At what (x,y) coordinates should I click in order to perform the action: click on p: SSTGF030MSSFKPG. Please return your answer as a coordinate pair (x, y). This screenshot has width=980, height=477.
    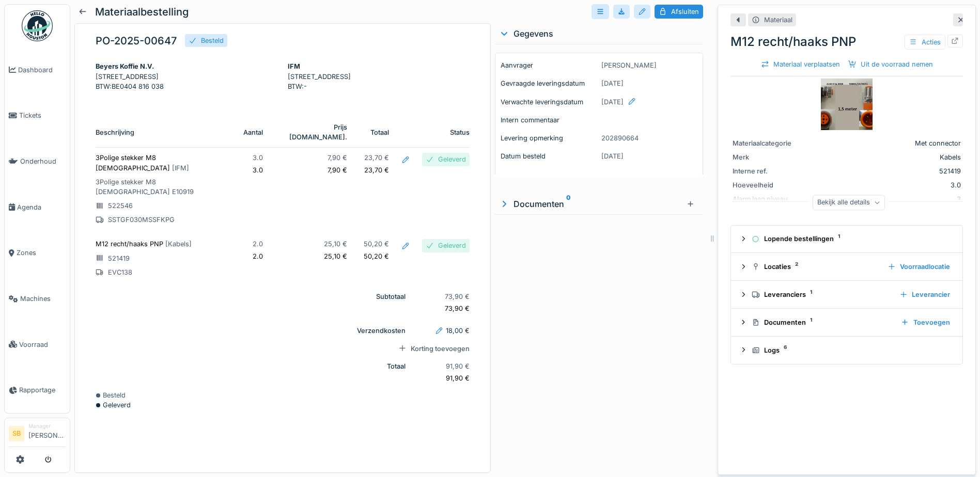
    Looking at the image, I should click on (161, 219).